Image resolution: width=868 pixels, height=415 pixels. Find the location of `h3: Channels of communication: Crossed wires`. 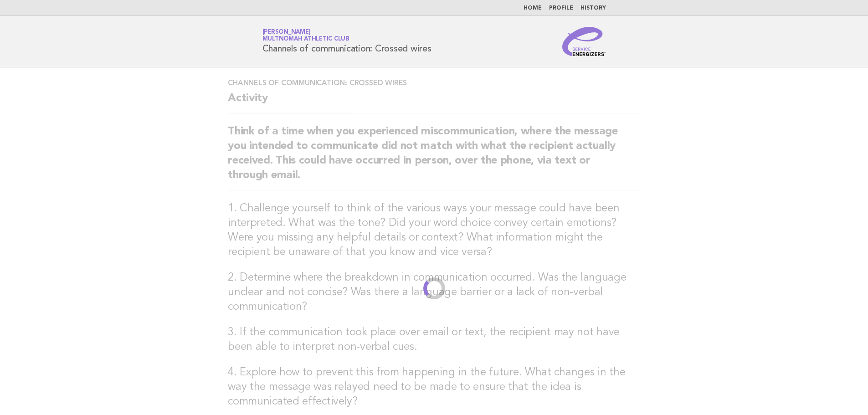

h3: Channels of communication: Crossed wires is located at coordinates (434, 83).